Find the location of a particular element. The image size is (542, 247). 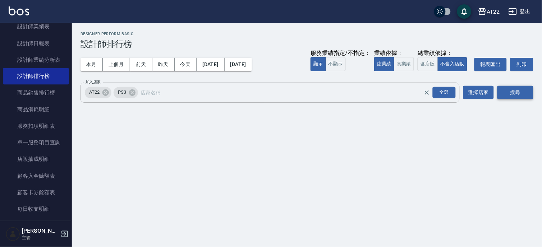

input: 店家名稱 is located at coordinates (288, 92).